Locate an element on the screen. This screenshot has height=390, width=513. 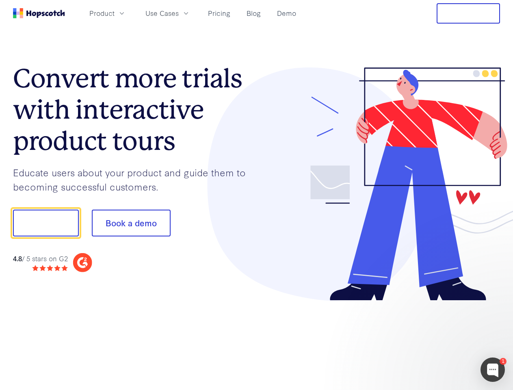
strong: 4.8 is located at coordinates (17, 258).